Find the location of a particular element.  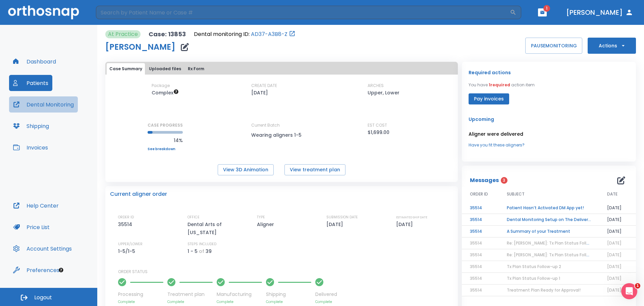

a: Account Settings is located at coordinates (42, 248).